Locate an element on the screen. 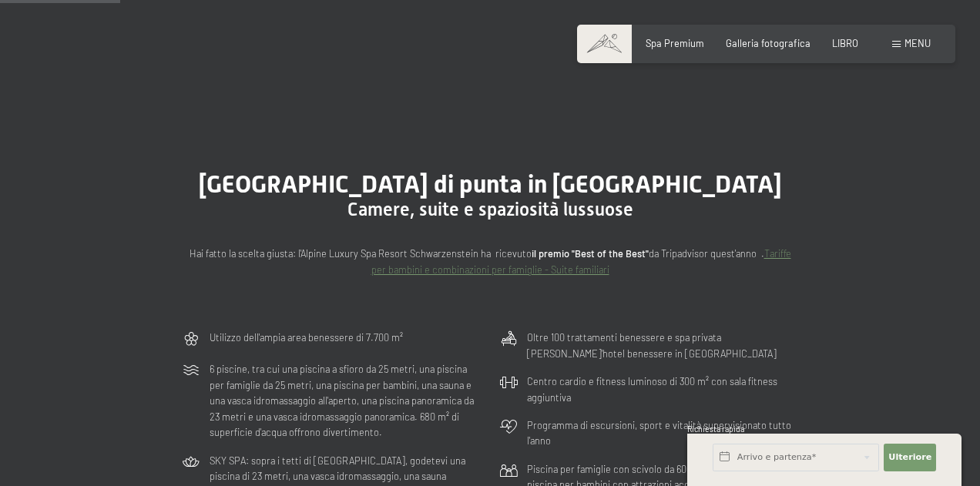  font: Camere, suite e spaziosità lussuose is located at coordinates (490, 210).